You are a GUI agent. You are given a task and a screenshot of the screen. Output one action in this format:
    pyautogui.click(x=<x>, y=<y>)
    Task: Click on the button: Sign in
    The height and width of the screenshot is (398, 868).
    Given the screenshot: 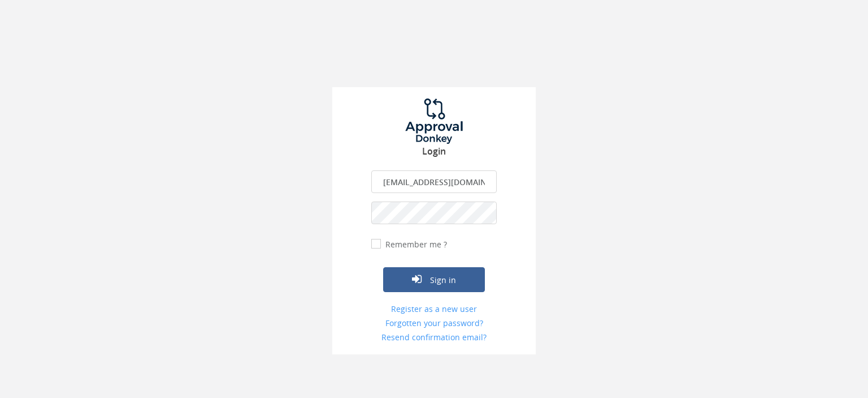 What is the action you would take?
    pyautogui.click(x=434, y=280)
    